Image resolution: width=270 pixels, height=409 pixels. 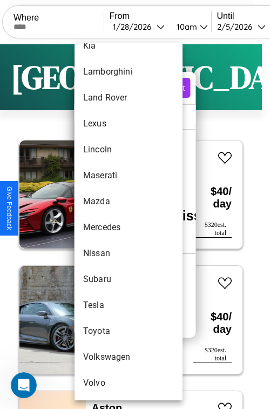 What do you see at coordinates (129, 150) in the screenshot?
I see `li: Lincoln` at bounding box center [129, 150].